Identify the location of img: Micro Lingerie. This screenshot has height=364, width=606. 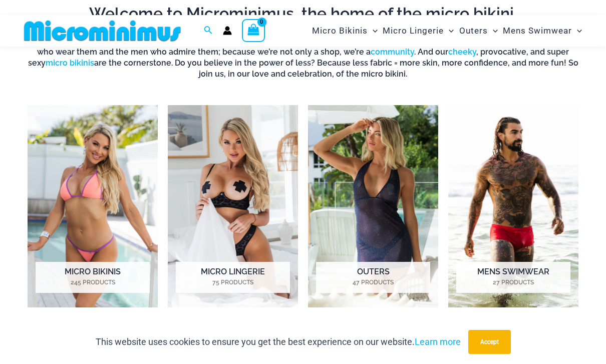
(233, 206).